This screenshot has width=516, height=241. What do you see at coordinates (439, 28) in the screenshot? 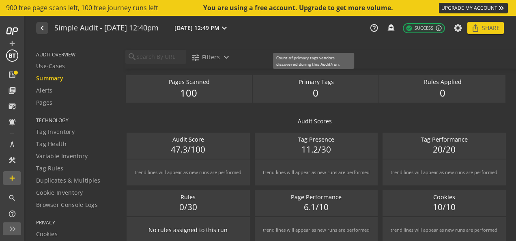
I see `mat-icon: info_outline` at bounding box center [439, 28].